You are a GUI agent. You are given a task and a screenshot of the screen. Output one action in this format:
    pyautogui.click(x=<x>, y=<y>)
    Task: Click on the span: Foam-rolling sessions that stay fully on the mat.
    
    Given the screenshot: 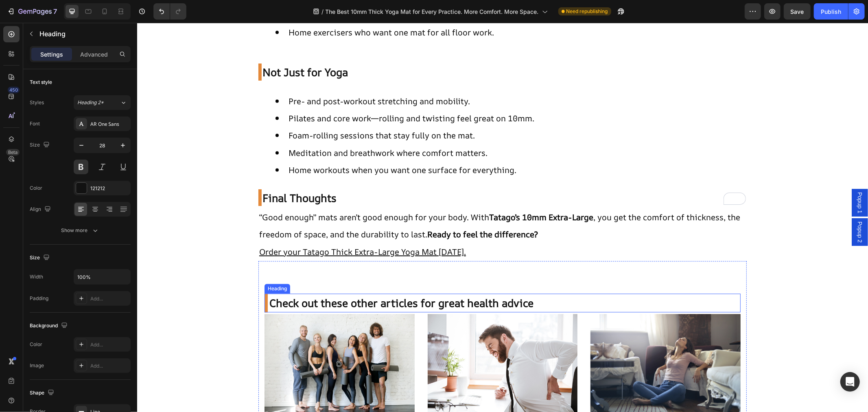 What is the action you would take?
    pyautogui.click(x=245, y=112)
    